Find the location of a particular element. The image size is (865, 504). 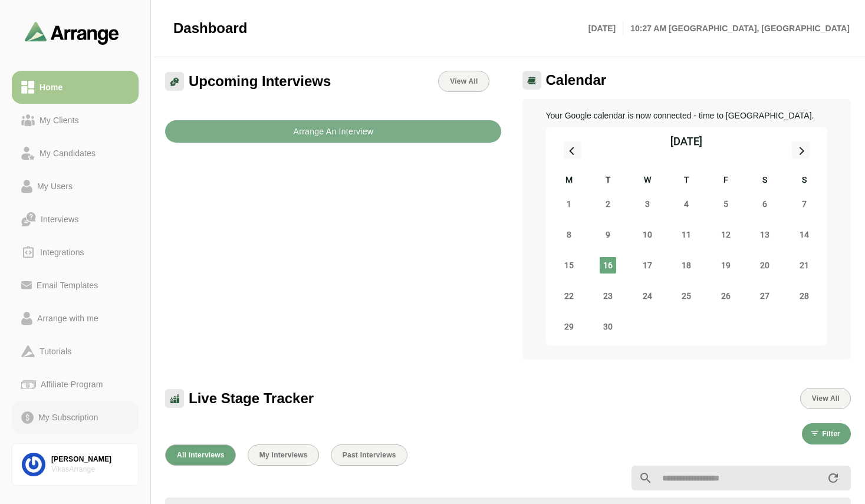

div: Interviews is located at coordinates (59, 220).